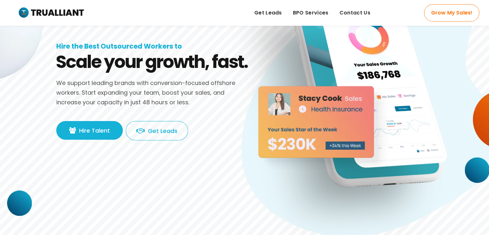  Describe the element at coordinates (89, 130) in the screenshot. I see `a: Hire Talent` at that location.